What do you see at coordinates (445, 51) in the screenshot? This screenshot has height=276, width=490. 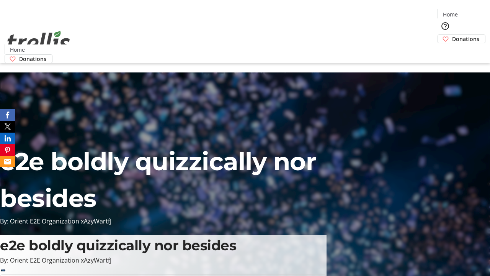 I see `button: Cart` at bounding box center [445, 51].